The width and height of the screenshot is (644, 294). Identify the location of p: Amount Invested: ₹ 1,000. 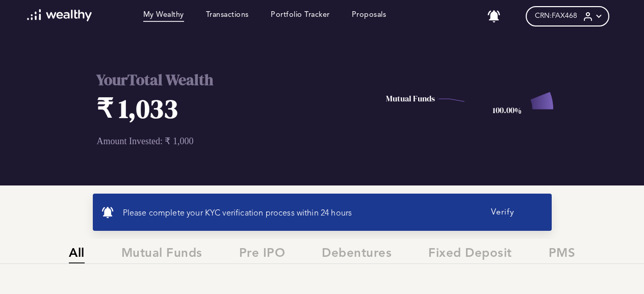
(233, 141).